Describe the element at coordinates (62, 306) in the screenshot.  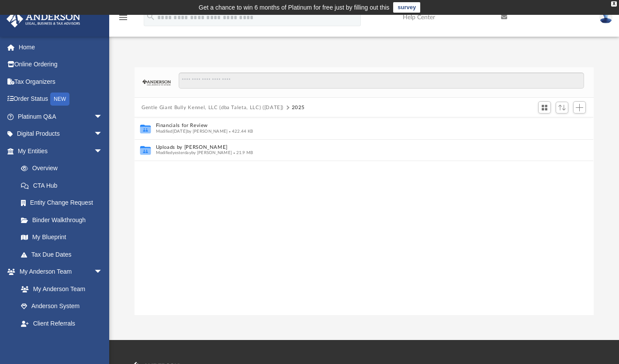
I see `a: Anderson System` at that location.